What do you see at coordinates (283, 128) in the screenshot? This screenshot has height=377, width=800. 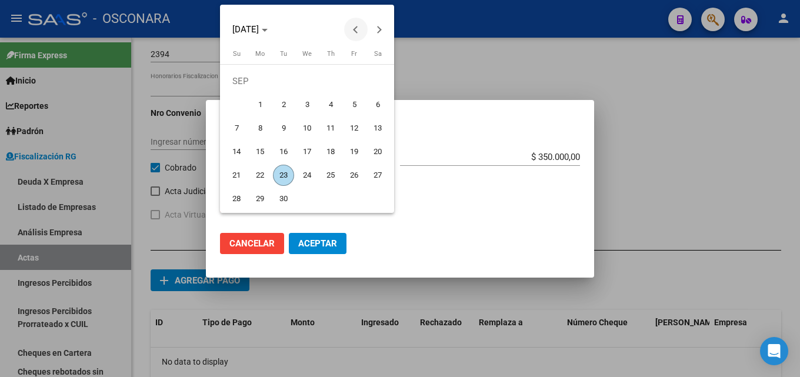 I see `span: 9` at bounding box center [283, 128].